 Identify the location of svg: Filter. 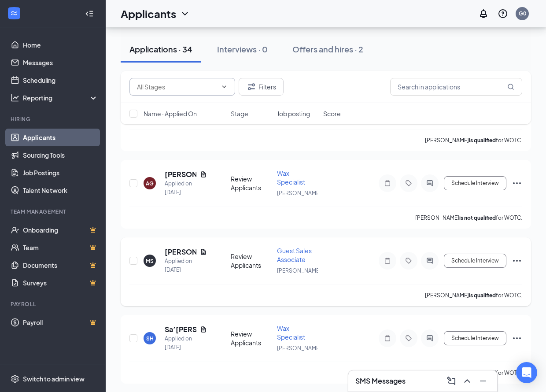
(252, 87).